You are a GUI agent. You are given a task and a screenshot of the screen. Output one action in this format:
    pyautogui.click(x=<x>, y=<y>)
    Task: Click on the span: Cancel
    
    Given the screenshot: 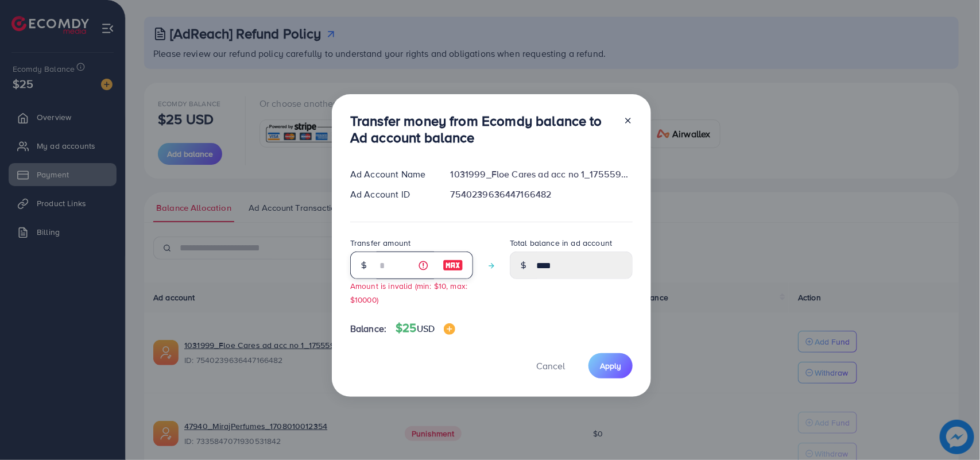 What is the action you would take?
    pyautogui.click(x=550, y=366)
    